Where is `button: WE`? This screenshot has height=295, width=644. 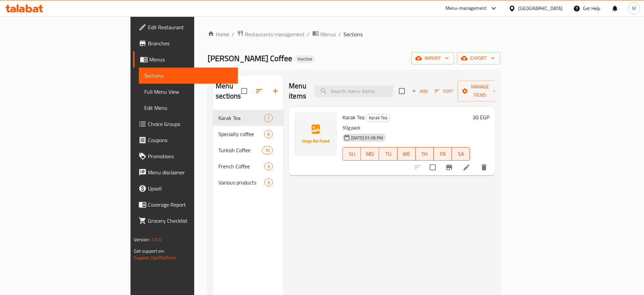
button: WE is located at coordinates (407, 154).